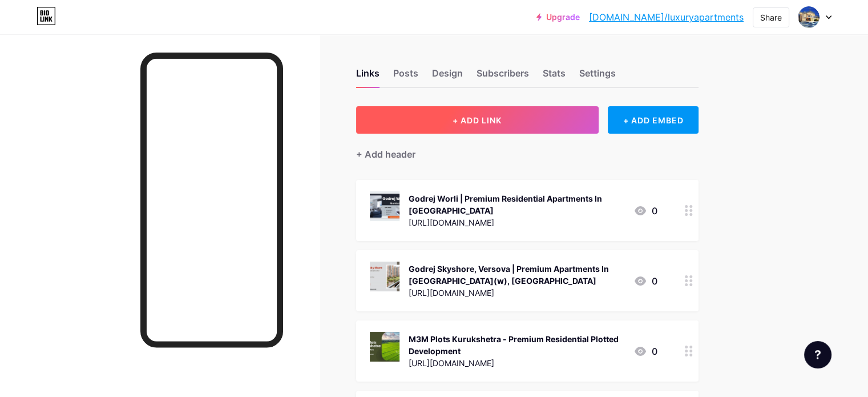 Image resolution: width=868 pixels, height=397 pixels. Describe the element at coordinates (385, 206) in the screenshot. I see `img: Godrej Worli | Premium Residential Apartments In Mumbai` at that location.